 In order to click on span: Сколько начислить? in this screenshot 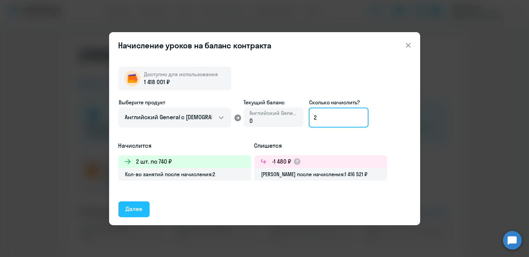, I will do `click(334, 102)`.